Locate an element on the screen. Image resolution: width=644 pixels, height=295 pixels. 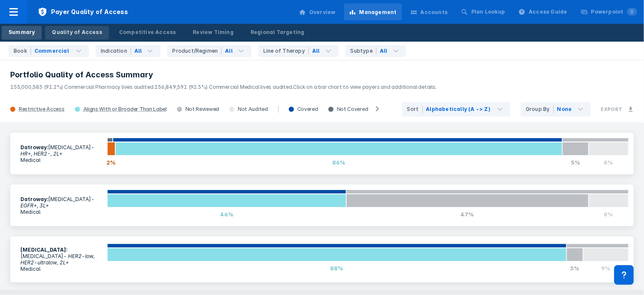
div: Summary is located at coordinates (22, 32).